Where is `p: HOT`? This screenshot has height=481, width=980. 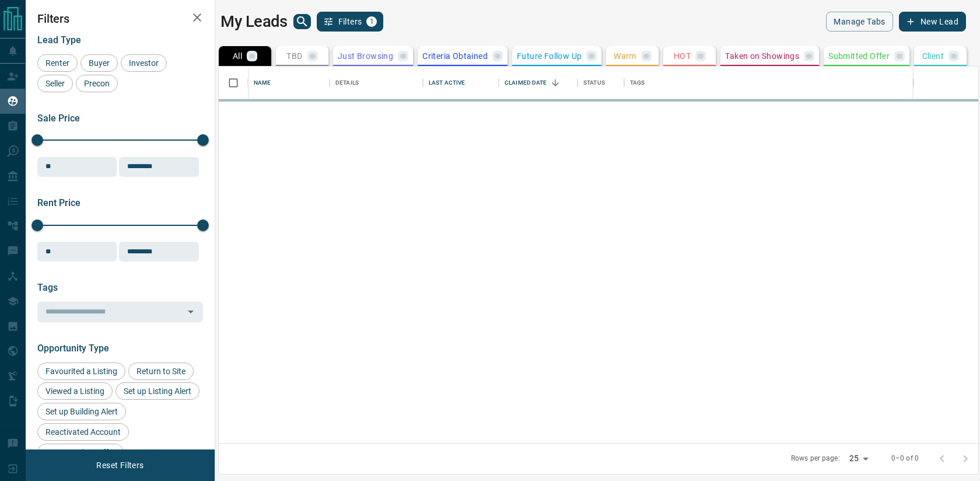 p: HOT is located at coordinates (682, 56).